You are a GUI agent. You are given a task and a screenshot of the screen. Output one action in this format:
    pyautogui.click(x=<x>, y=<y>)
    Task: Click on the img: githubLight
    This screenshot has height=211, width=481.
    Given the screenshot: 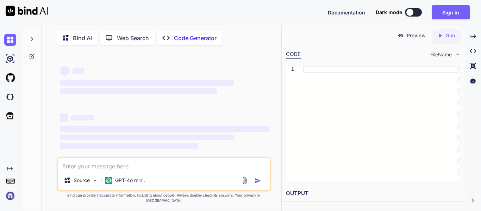 What is the action you would take?
    pyautogui.click(x=10, y=78)
    